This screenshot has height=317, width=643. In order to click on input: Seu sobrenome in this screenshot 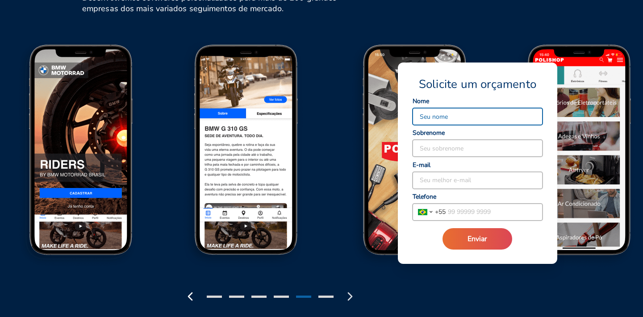, I will do `click(477, 148)`.